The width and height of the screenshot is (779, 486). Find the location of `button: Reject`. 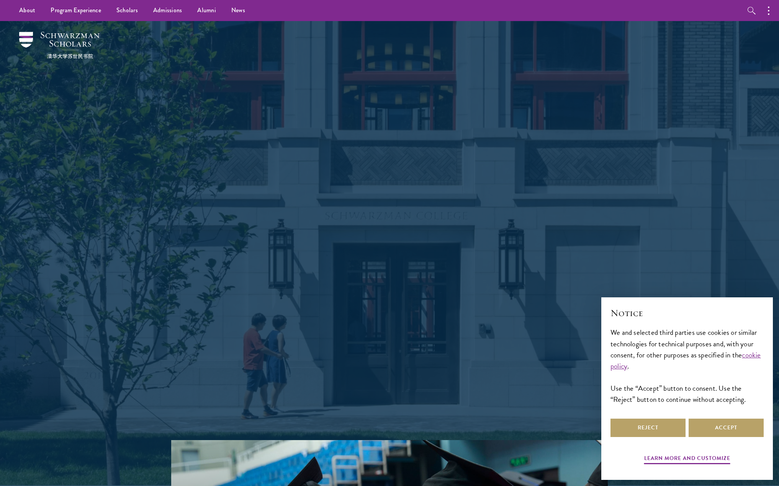

button: Reject is located at coordinates (648, 428).